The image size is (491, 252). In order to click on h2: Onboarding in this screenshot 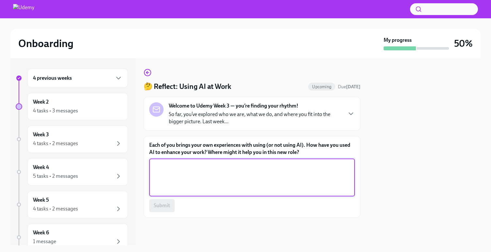, I will do `click(46, 43)`.